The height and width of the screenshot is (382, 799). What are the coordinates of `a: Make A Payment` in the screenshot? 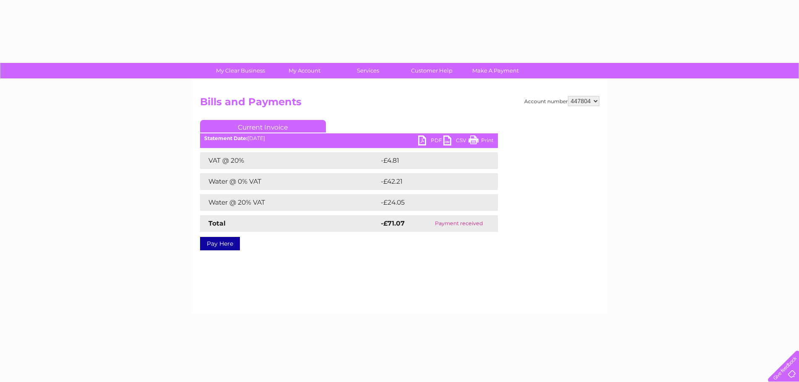 It's located at (496, 70).